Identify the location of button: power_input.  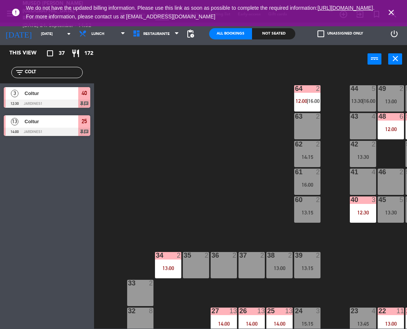
(374, 59).